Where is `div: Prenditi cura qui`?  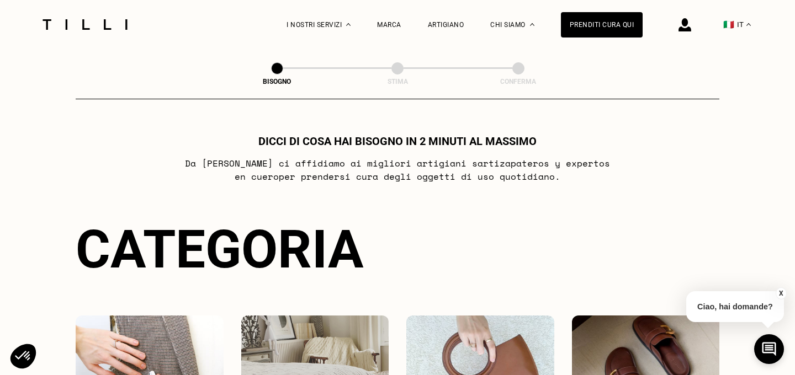 div: Prenditi cura qui is located at coordinates (602, 25).